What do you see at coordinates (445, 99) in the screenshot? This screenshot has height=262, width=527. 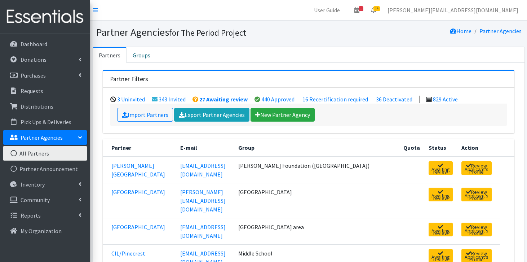 I see `a: 829 Active` at bounding box center [445, 99].